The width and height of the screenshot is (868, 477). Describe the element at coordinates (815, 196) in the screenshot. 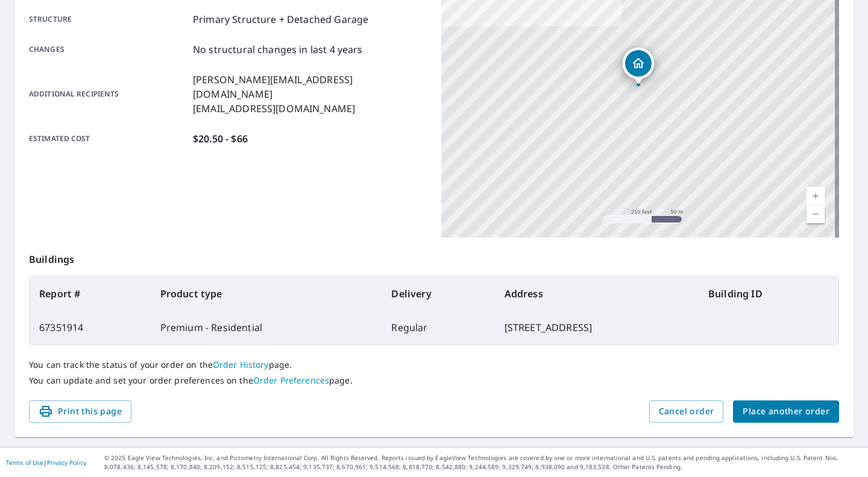

I see `a: Current Level 17, Zoom In` at that location.